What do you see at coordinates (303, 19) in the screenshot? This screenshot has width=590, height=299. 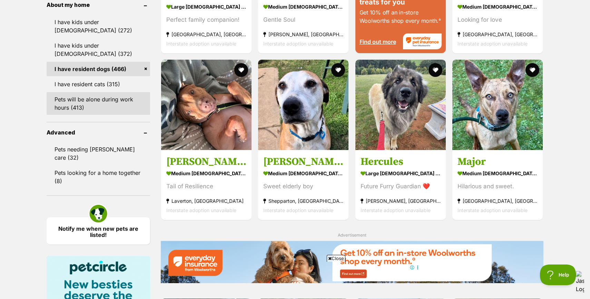 I see `div: Gentle Soul` at bounding box center [303, 19].